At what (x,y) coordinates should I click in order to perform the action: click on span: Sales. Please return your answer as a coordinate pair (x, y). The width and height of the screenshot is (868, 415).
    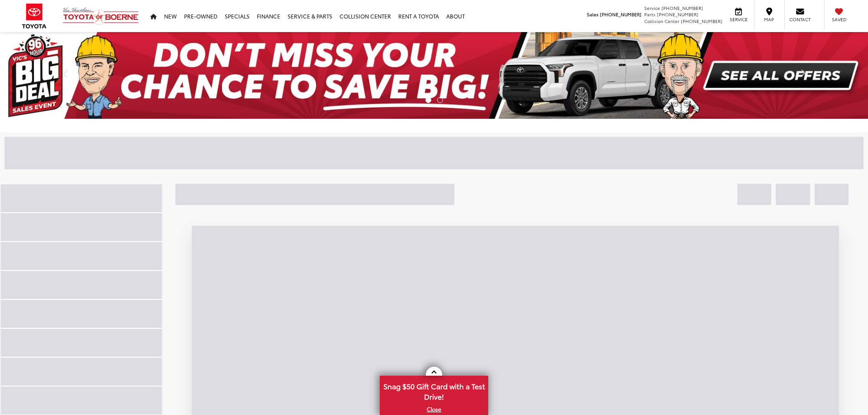
    Looking at the image, I should click on (593, 14).